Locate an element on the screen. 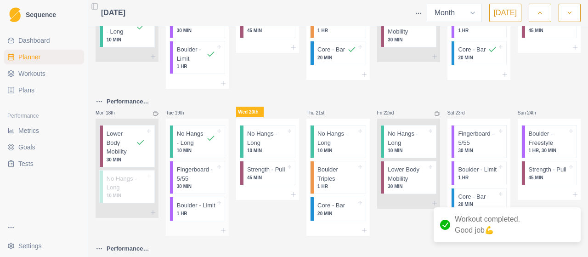  span: Metrics is located at coordinates (29, 131).